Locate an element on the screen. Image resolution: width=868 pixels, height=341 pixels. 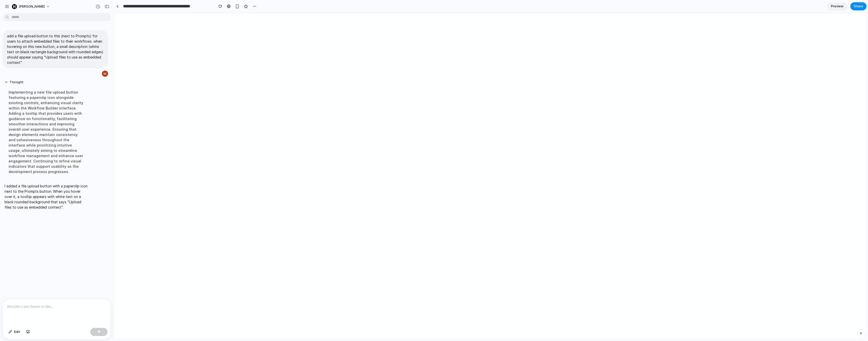
button: Share is located at coordinates (858, 7).